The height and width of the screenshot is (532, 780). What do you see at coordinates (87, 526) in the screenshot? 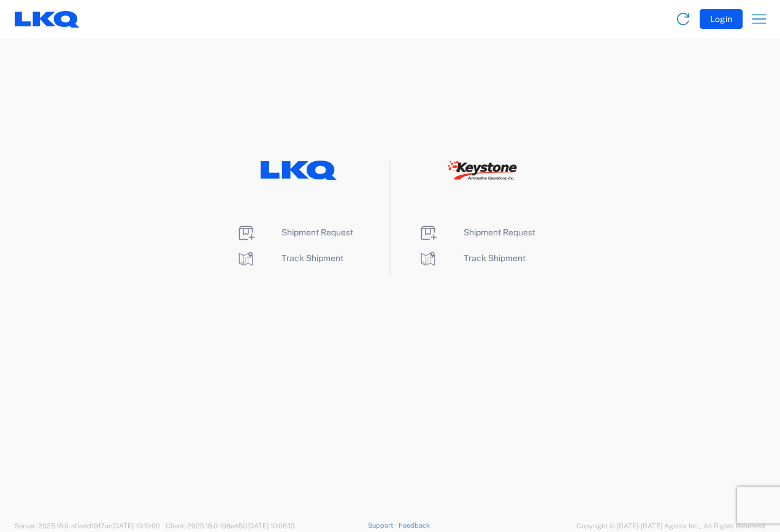
I see `span: Server: 2025.18.0-a0edd1917ac` at bounding box center [87, 526].